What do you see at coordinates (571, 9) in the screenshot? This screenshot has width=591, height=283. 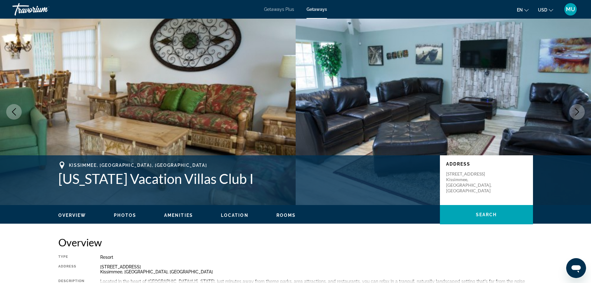 I see `span: MU` at bounding box center [571, 9].